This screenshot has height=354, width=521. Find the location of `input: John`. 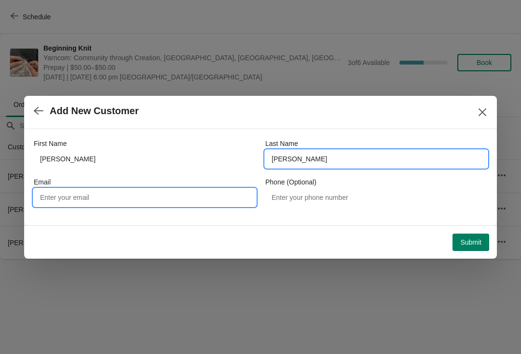

input: John is located at coordinates (145, 159).